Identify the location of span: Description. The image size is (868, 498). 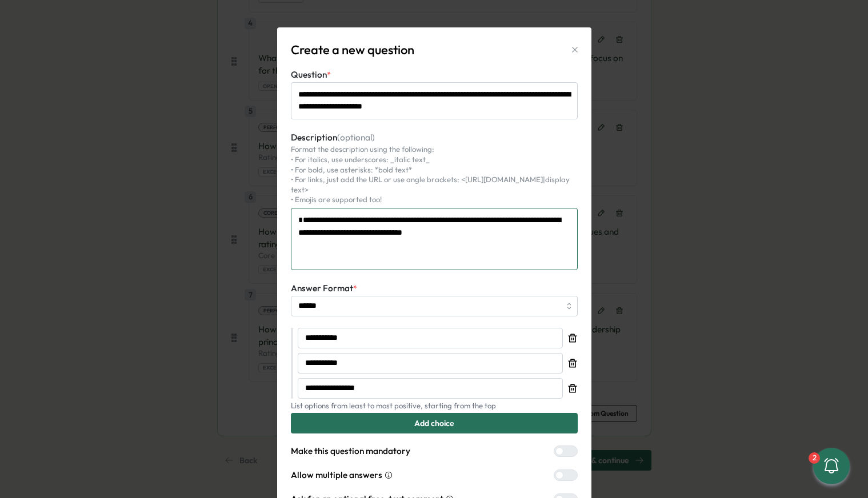
(332, 137).